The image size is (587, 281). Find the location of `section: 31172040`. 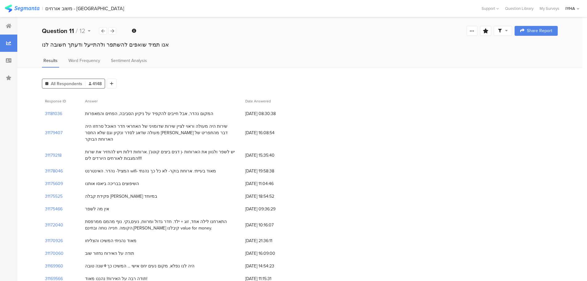

section: 31172040 is located at coordinates (54, 225).